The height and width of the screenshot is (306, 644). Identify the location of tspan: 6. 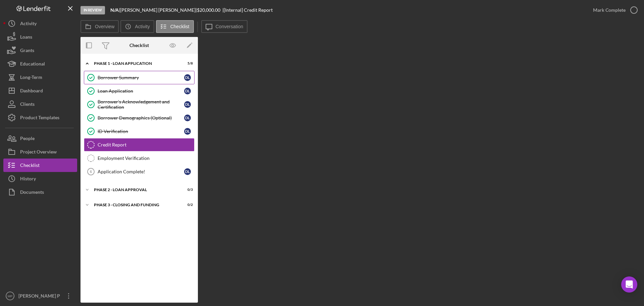
(91, 171).